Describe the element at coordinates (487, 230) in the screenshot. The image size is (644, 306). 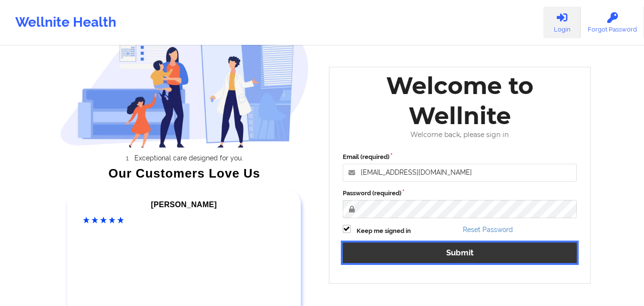
I see `a: Reset Password` at that location.